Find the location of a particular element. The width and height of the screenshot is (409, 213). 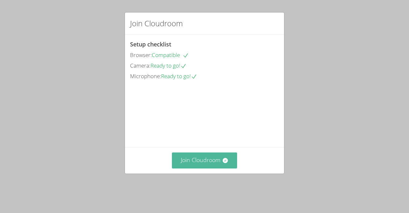

h2: Join Cloudroom is located at coordinates (156, 23).